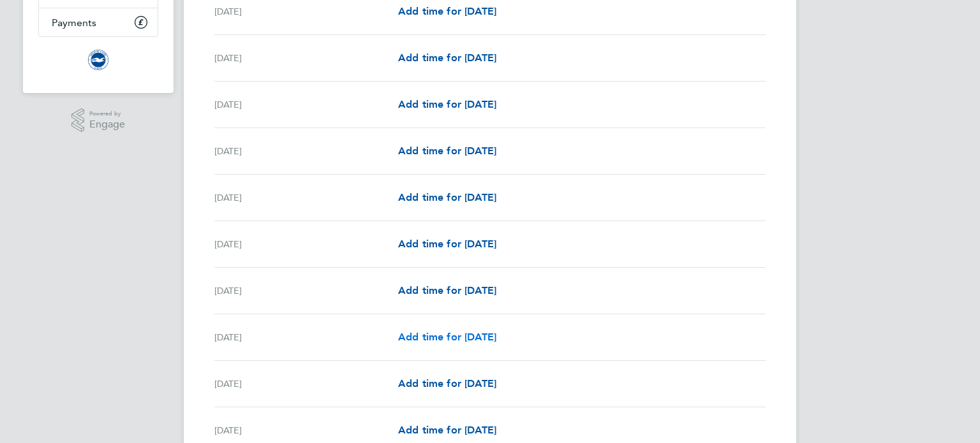 This screenshot has height=443, width=980. What do you see at coordinates (107, 113) in the screenshot?
I see `span: Powered by` at bounding box center [107, 113].